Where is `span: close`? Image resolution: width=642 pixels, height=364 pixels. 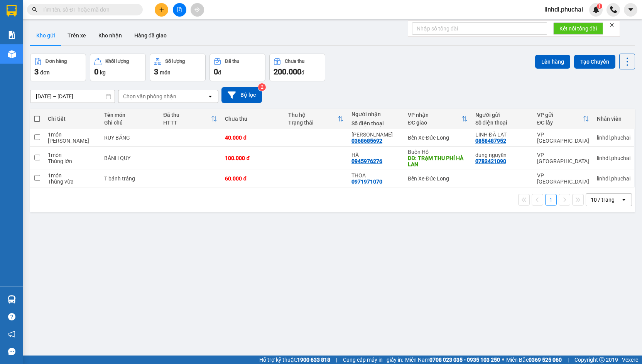
span: close is located at coordinates (612, 25).